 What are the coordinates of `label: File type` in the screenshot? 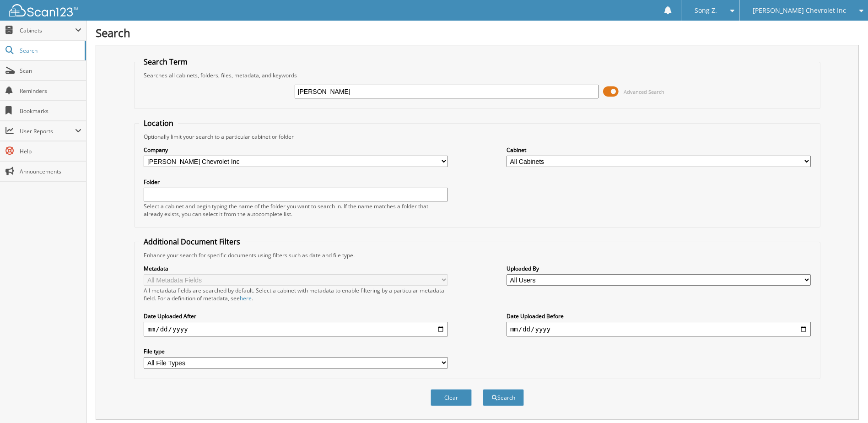 It's located at (296, 351).